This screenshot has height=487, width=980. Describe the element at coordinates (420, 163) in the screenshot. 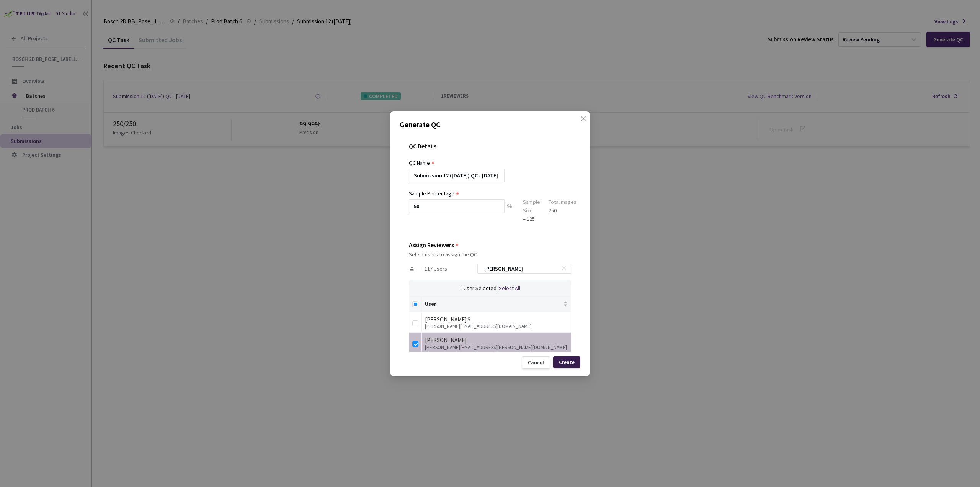

I see `div: QC Name` at that location.